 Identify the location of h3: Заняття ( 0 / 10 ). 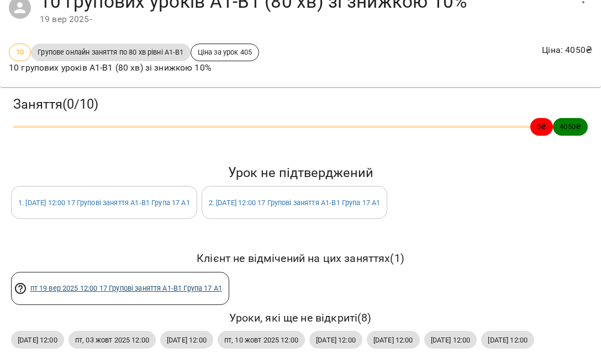
(300, 104).